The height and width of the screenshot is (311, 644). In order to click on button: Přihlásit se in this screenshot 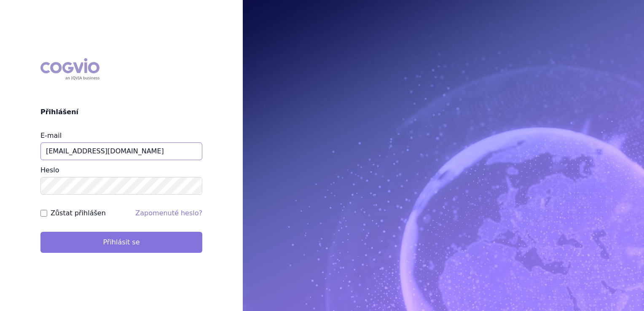, I will do `click(121, 242)`.